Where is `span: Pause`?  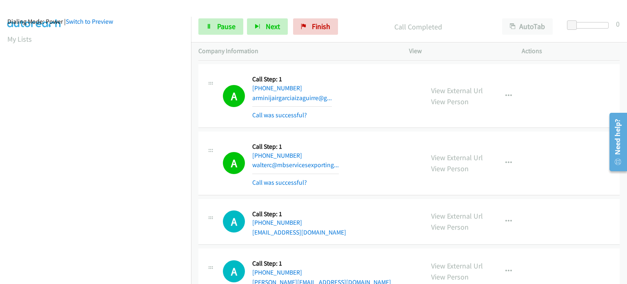 span: Pause is located at coordinates (226, 26).